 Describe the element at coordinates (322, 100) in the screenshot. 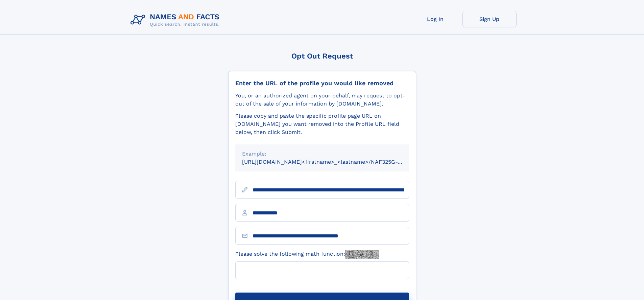

I see `div: You, or an authorized agent on your behalf, may request to opt-out of the sale of your informatio...` at that location.